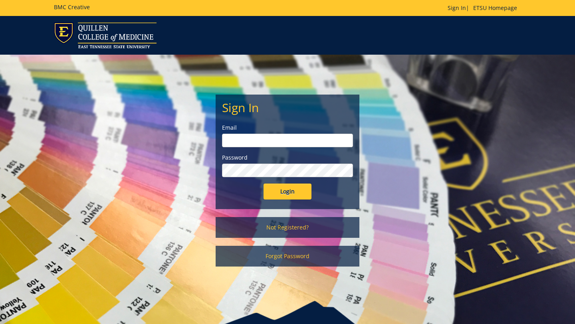  What do you see at coordinates (105, 35) in the screenshot?
I see `img: ETSU logo` at bounding box center [105, 35].